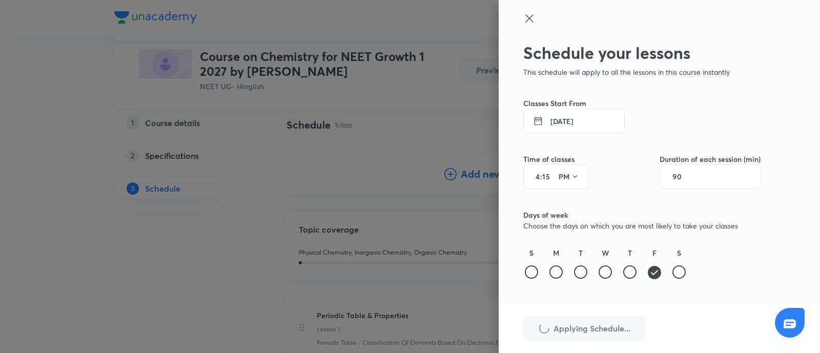 This screenshot has width=820, height=353. Describe the element at coordinates (556, 253) in the screenshot. I see `h6: M` at that location.